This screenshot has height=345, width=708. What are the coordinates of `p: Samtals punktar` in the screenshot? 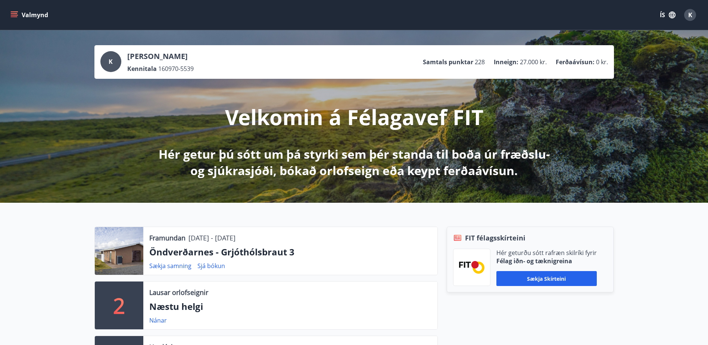 It's located at (448, 62).